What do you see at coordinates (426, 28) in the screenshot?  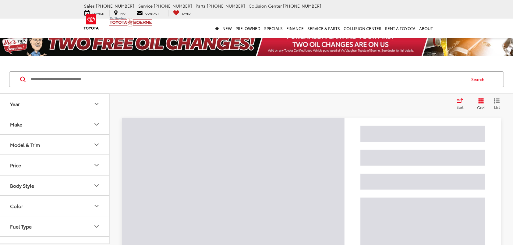 I see `a: About` at bounding box center [426, 28].